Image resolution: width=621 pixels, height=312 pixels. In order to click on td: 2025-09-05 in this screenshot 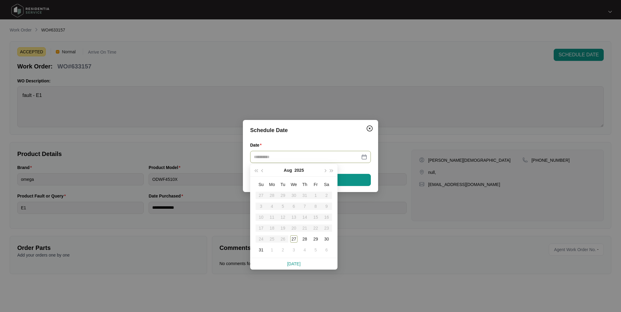, I will do `click(316, 250)`.